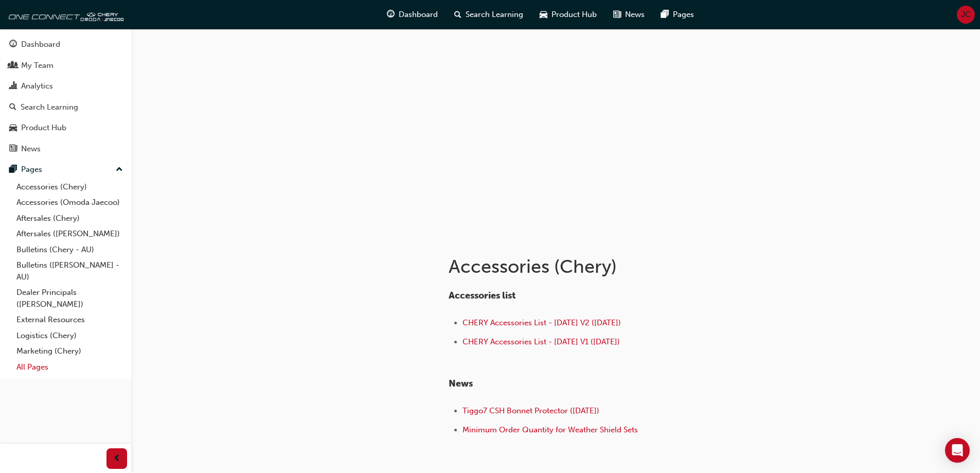 The width and height of the screenshot is (980, 473). What do you see at coordinates (65, 107) in the screenshot?
I see `a: Search Learning` at bounding box center [65, 107].